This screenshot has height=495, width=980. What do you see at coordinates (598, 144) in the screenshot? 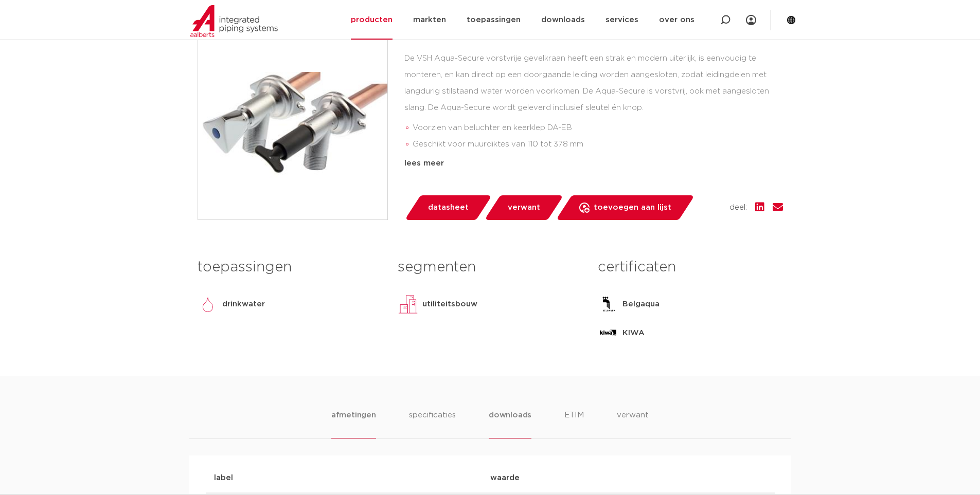
I see `li: Geschikt voor muurdiktes van 110 tot 378 mm` at bounding box center [598, 144].